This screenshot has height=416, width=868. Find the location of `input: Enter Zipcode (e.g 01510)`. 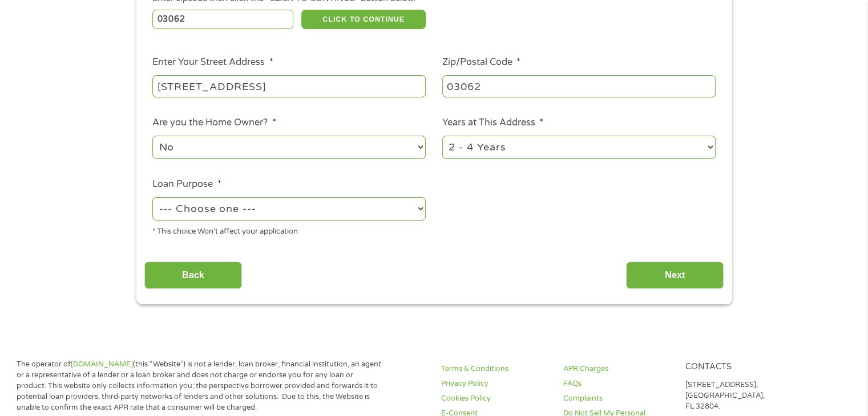

input: Enter Zipcode (e.g 01510) is located at coordinates (222, 19).